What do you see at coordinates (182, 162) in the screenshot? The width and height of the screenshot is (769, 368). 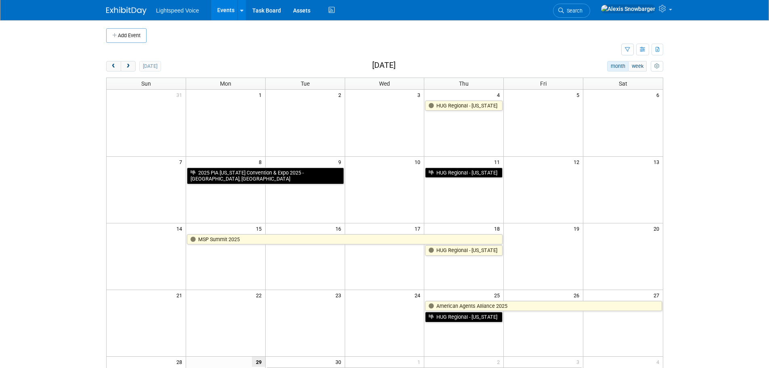 I see `span: 7` at bounding box center [182, 162].